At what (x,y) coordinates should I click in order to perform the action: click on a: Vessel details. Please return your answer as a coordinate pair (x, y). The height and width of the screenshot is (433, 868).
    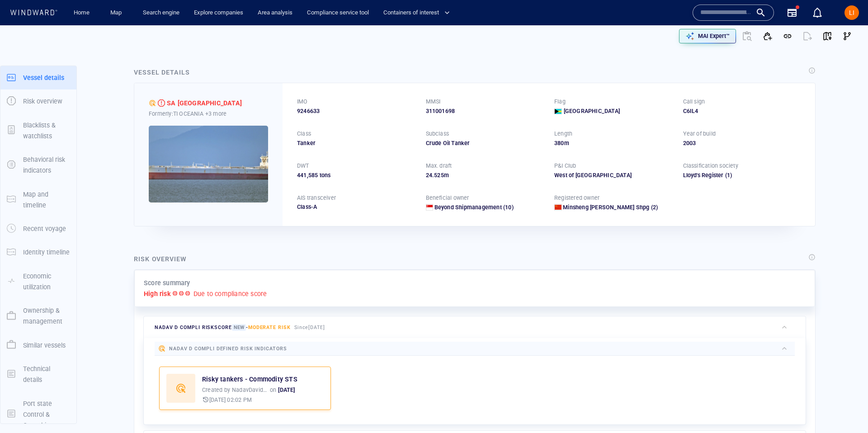
    Looking at the image, I should click on (39, 77).